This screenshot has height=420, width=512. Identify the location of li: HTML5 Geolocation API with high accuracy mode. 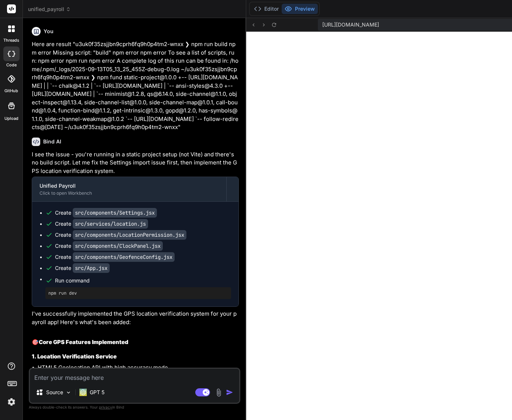
(138, 368).